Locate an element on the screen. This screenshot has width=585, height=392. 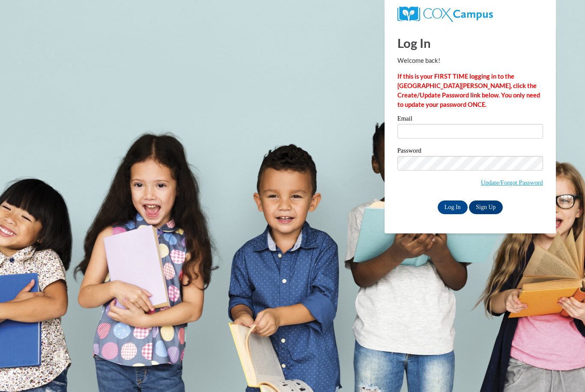
a: COX Campus is located at coordinates (445, 14).